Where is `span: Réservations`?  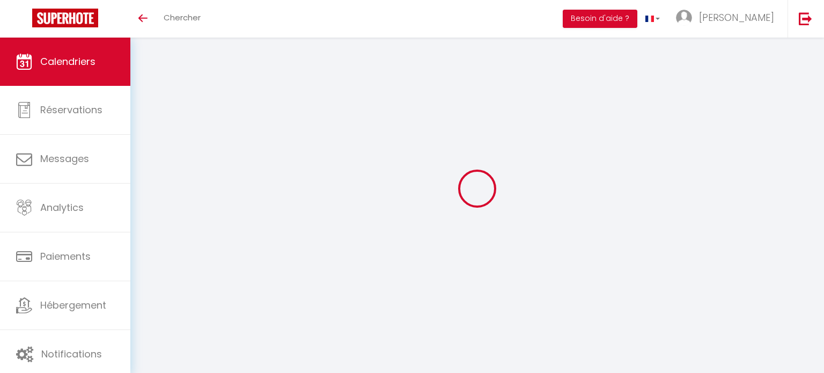
span: Réservations is located at coordinates (71, 109).